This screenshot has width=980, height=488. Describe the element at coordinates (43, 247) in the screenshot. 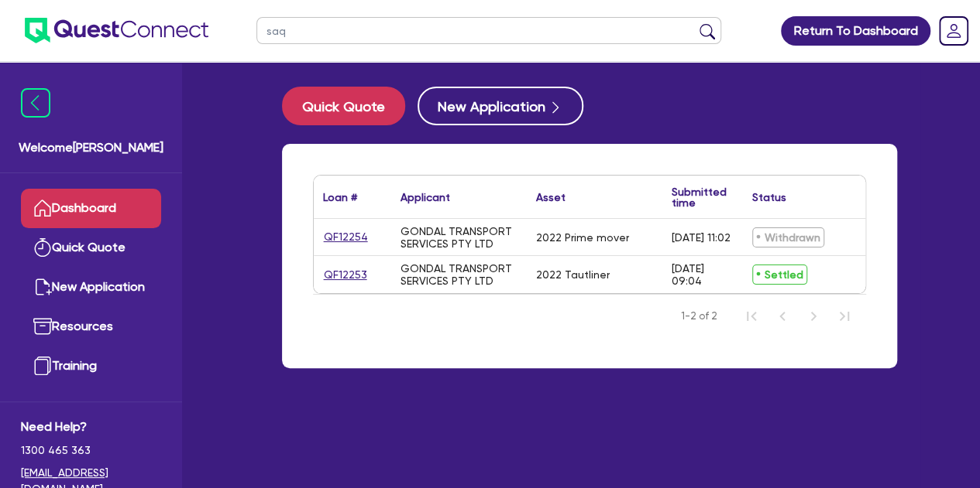

I see `img: quick-quote` at that location.